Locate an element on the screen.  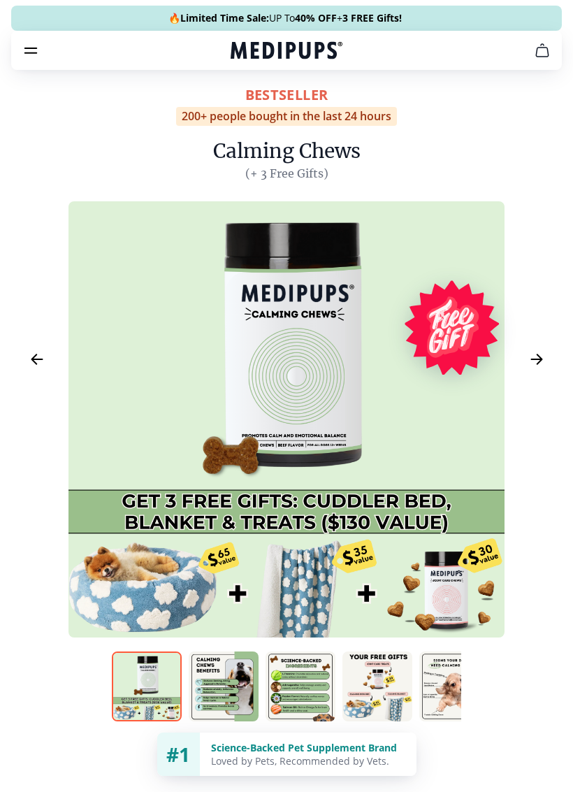
button: burger-menu is located at coordinates (31, 50).